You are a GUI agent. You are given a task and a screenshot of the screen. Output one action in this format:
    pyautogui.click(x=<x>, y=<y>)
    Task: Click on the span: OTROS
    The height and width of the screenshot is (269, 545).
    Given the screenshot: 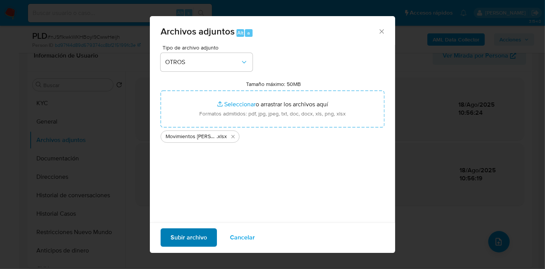 What is the action you would take?
    pyautogui.click(x=203, y=62)
    